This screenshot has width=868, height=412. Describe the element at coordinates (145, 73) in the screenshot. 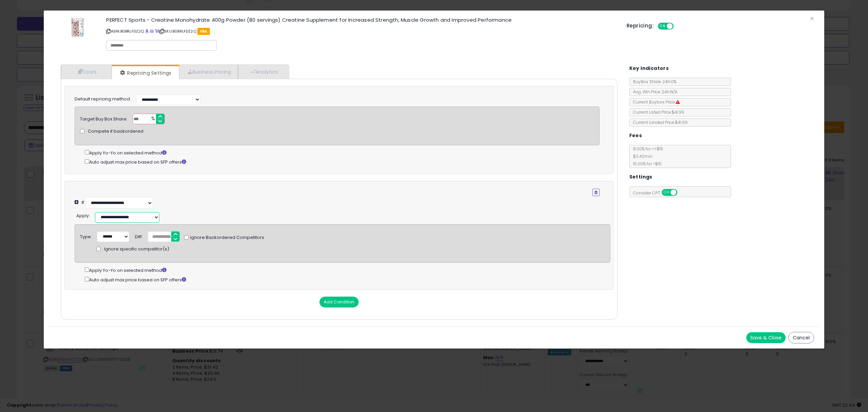

I see `a: Repricing Settings` at that location.